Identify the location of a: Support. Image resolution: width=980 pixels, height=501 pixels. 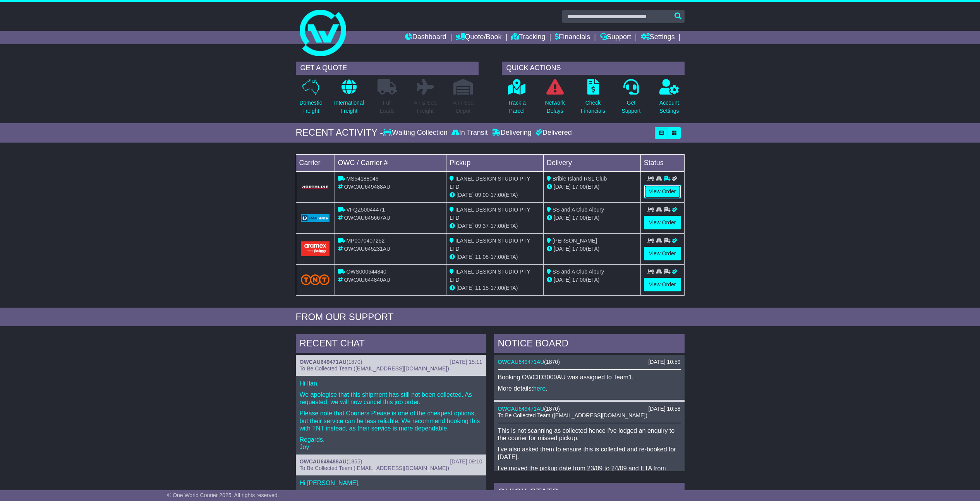
(616, 38).